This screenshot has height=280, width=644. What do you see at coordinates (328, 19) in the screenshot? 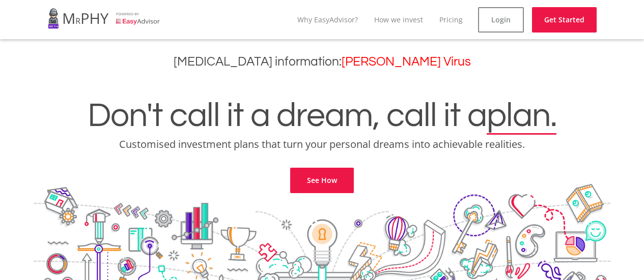
I see `a: Why EasyAdvisor?` at bounding box center [328, 19].